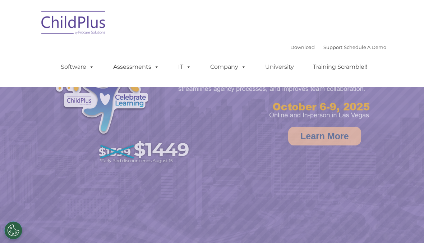  What do you see at coordinates (13, 230) in the screenshot?
I see `button: Cookies Settings` at bounding box center [13, 230].